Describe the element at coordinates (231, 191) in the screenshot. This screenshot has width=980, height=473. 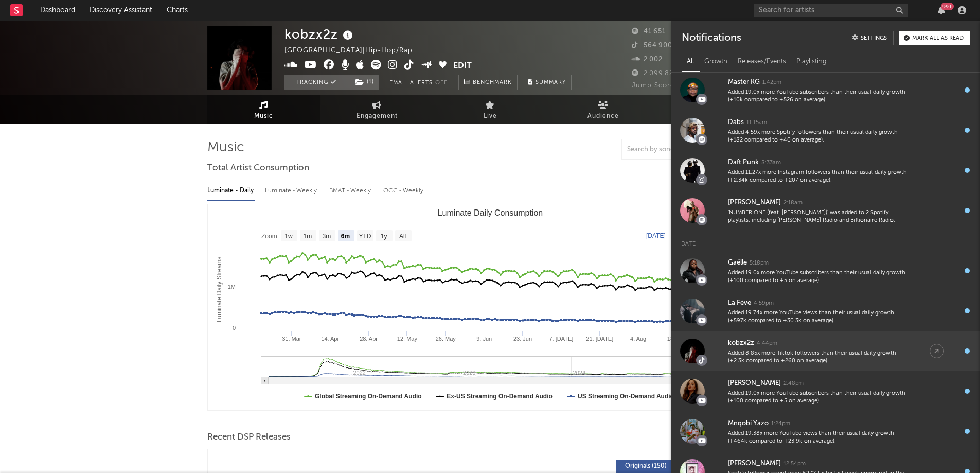
I see `div: Luminate - Daily` at that location.